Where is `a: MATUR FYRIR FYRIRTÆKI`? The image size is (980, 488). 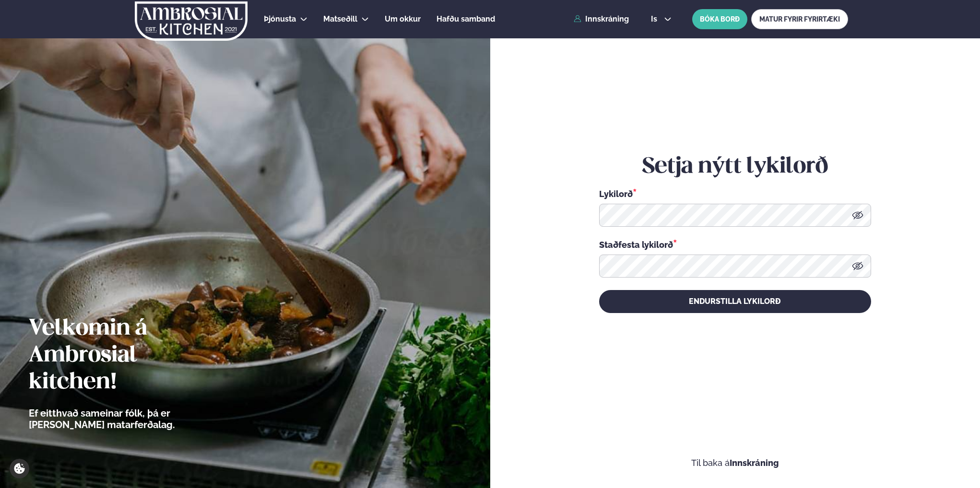
a: MATUR FYRIR FYRIRTÆKI is located at coordinates (799, 20).